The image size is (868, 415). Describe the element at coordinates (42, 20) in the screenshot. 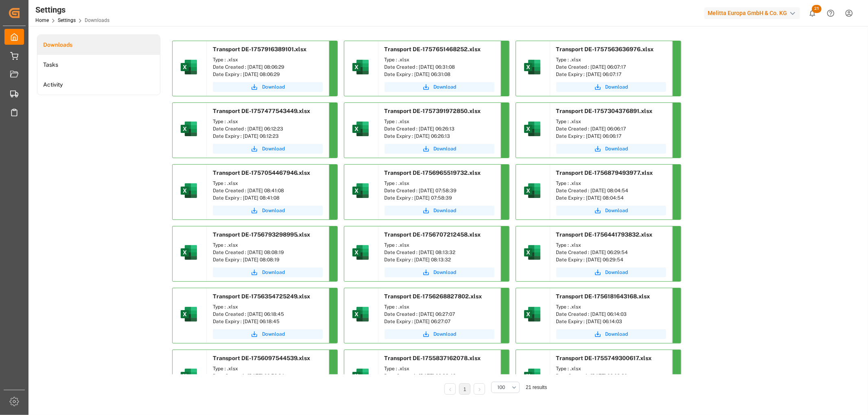

I see `a: Home` at that location.